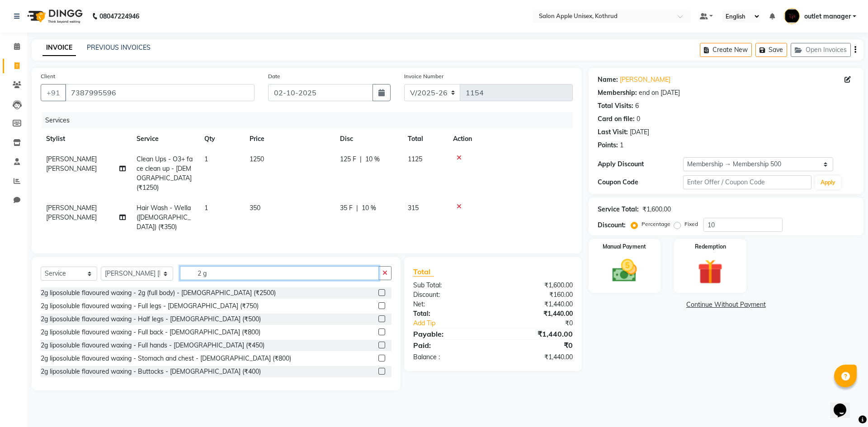 The image size is (868, 427). Describe the element at coordinates (449, 314) in the screenshot. I see `div: Total:` at that location.